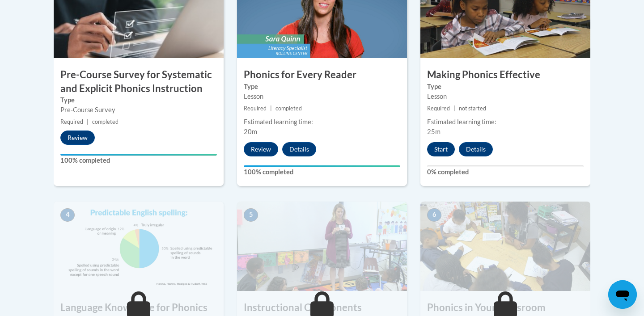 The width and height of the screenshot is (644, 316). What do you see at coordinates (139, 110) in the screenshot?
I see `div: Pre-Course Survey` at bounding box center [139, 110].